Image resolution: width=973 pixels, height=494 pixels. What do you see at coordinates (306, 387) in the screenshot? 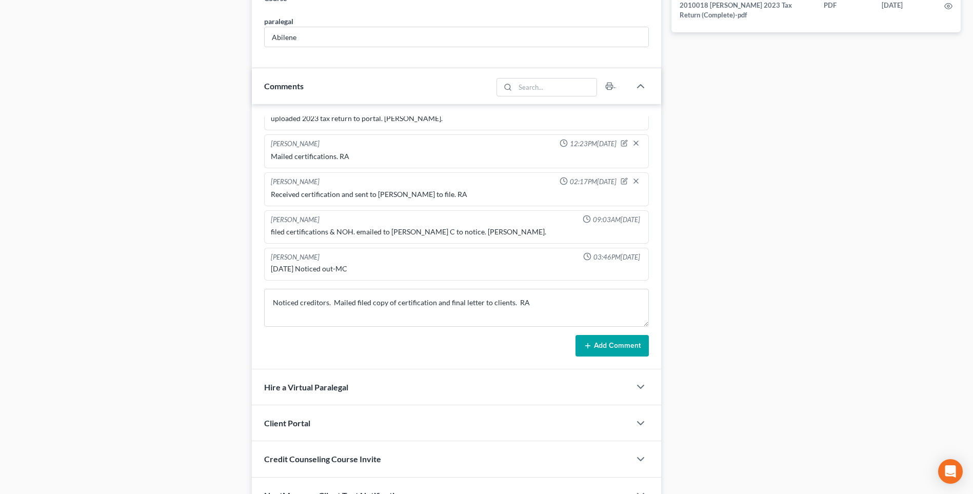
I see `span: Hire a Virtual Paralegal` at bounding box center [306, 387].